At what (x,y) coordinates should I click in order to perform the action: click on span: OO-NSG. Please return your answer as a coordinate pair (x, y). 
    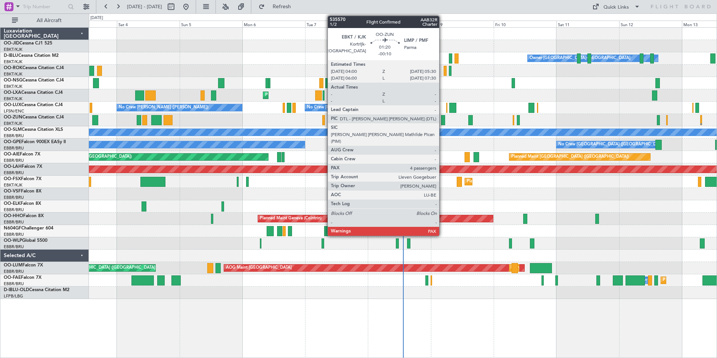
    Looking at the image, I should click on (13, 80).